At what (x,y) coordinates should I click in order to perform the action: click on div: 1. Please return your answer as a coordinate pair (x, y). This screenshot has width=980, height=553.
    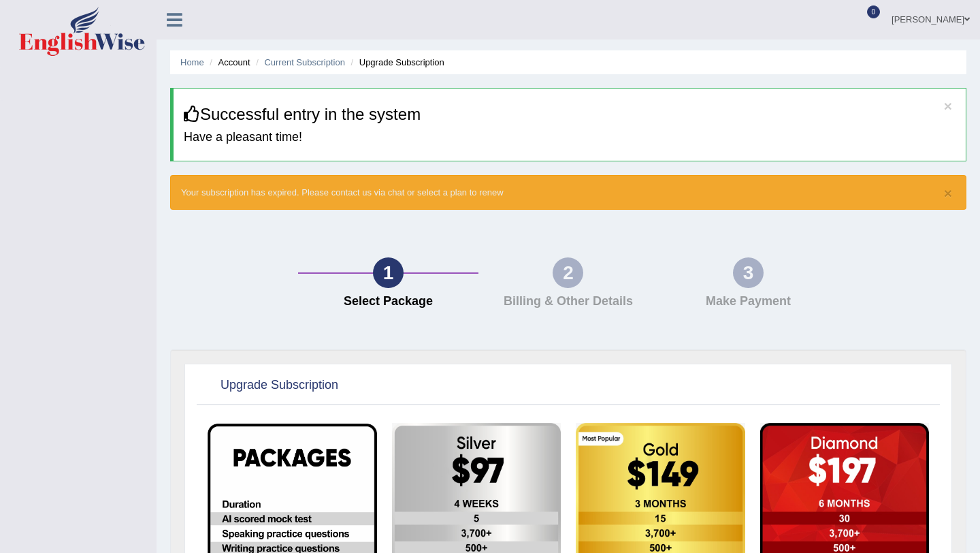
    Looking at the image, I should click on (388, 272).